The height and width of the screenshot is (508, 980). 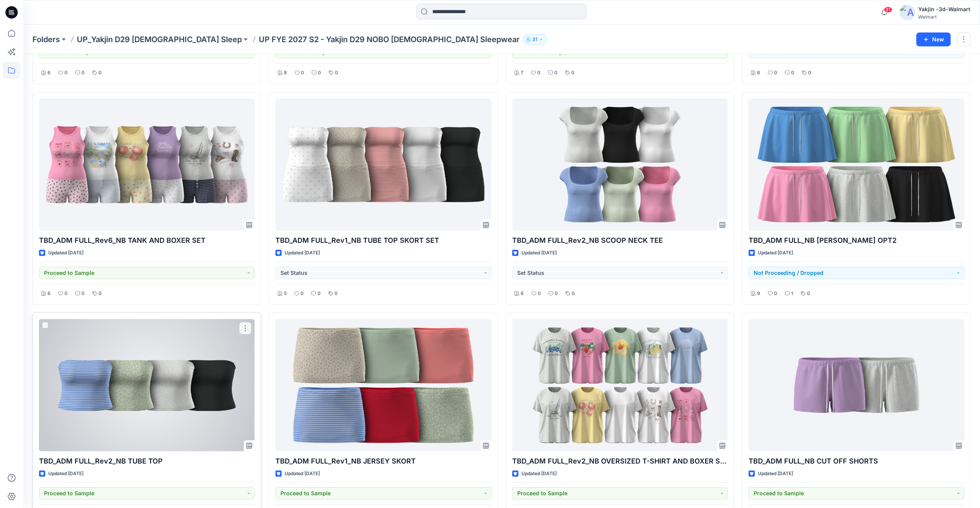 What do you see at coordinates (856, 461) in the screenshot?
I see `p: TBD_ADM FULL_NB CUT OFF SHORTS` at bounding box center [856, 461].